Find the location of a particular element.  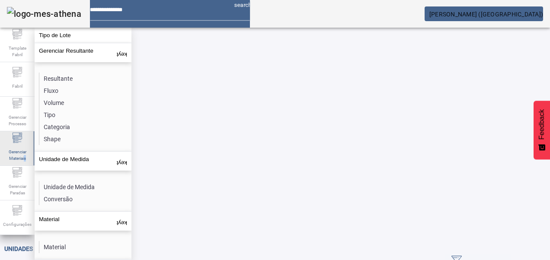

button: Unidade de Medida is located at coordinates (83, 161).